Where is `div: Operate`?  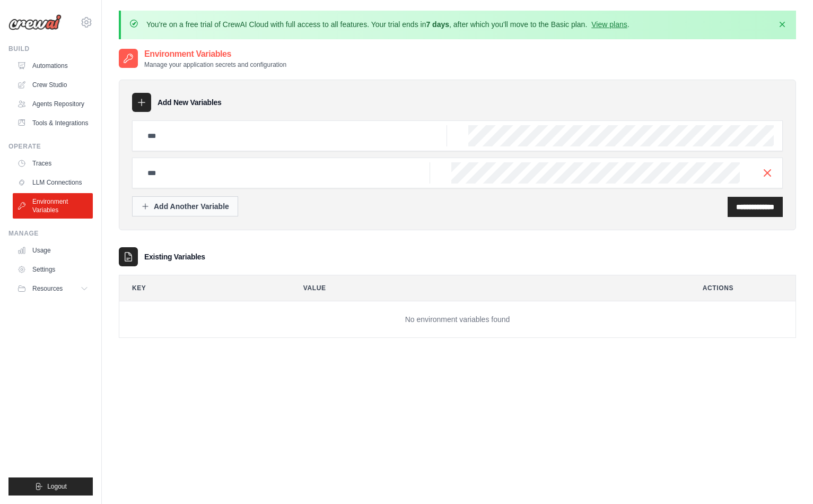 div: Operate is located at coordinates (50, 146).